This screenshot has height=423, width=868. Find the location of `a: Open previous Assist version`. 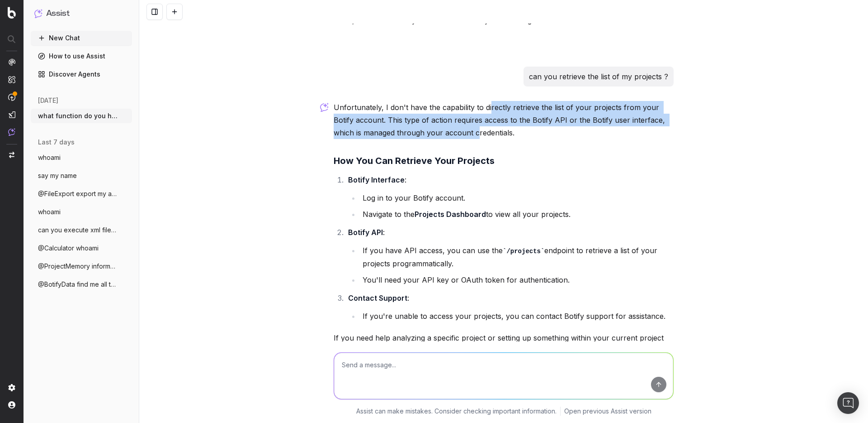

a: Open previous Assist version is located at coordinates (607, 411).